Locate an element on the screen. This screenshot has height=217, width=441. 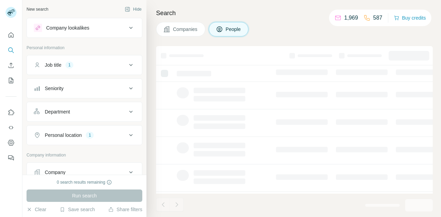
button: Company is located at coordinates (84, 172).